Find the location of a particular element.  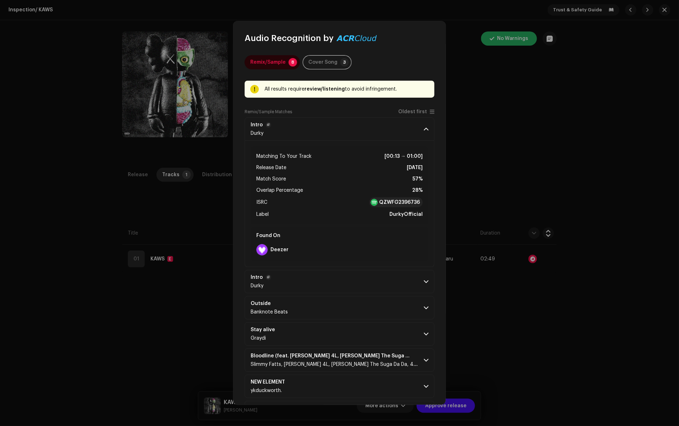

span: Outside is located at coordinates (269, 304).